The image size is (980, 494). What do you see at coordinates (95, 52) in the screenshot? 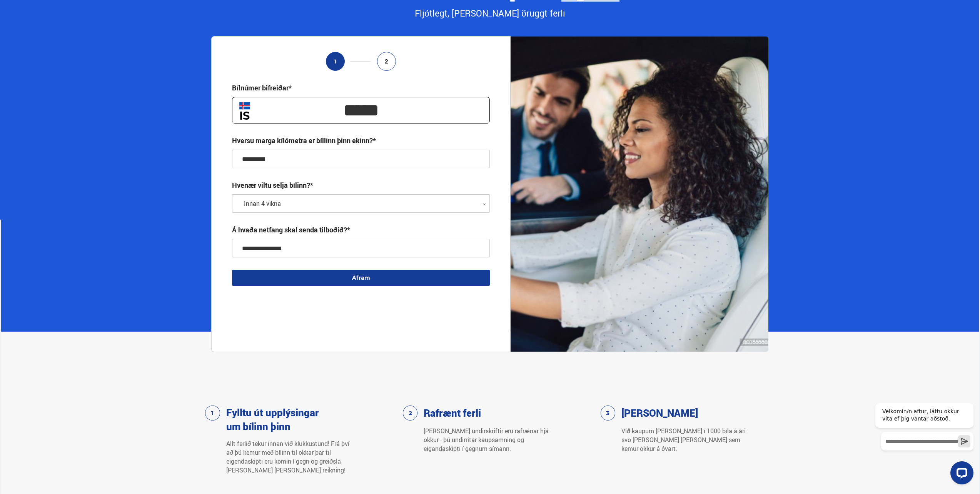
I see `button: Send a message` at bounding box center [95, 52].